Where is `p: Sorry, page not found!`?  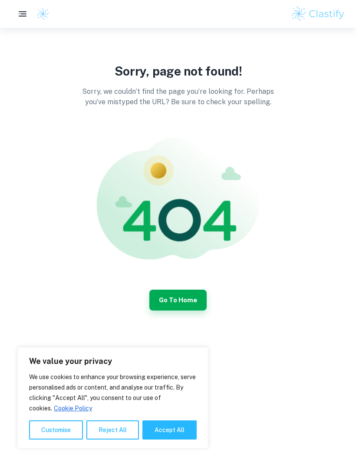 p: Sorry, page not found! is located at coordinates (178, 71).